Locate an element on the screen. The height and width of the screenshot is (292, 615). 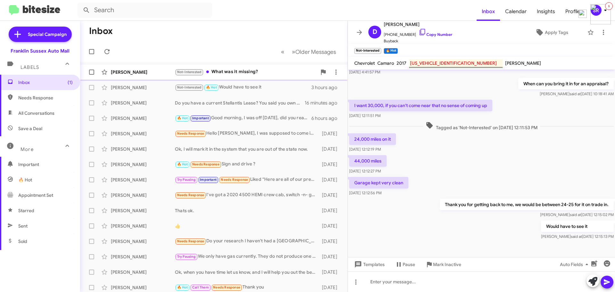
span: Profile is located at coordinates (573, 12).